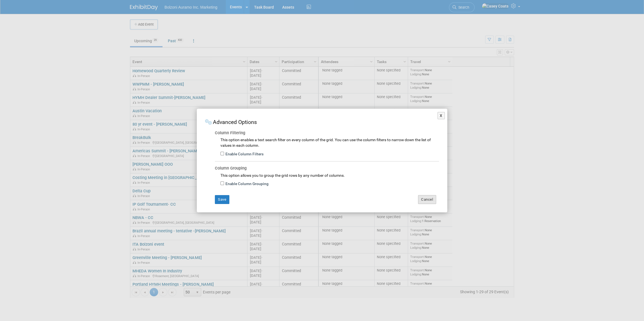 This screenshot has width=644, height=321. What do you see at coordinates (326, 131) in the screenshot?
I see `div: Column Filtering` at bounding box center [326, 131].